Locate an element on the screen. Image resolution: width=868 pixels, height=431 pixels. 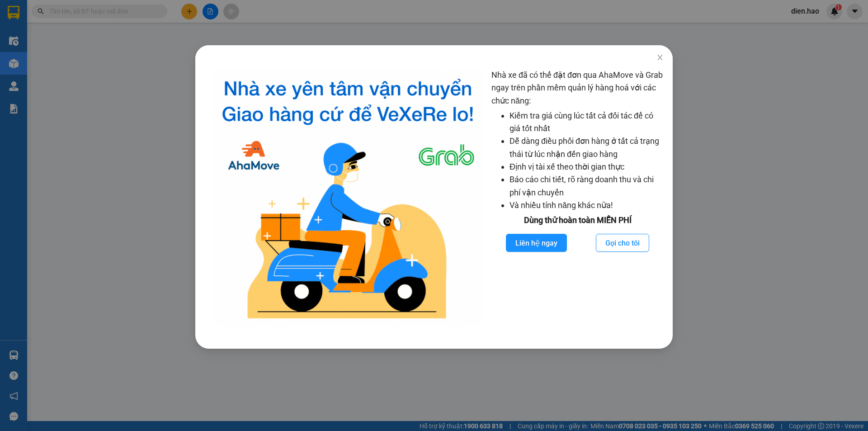
span: Gọi cho tôi is located at coordinates (622, 243).